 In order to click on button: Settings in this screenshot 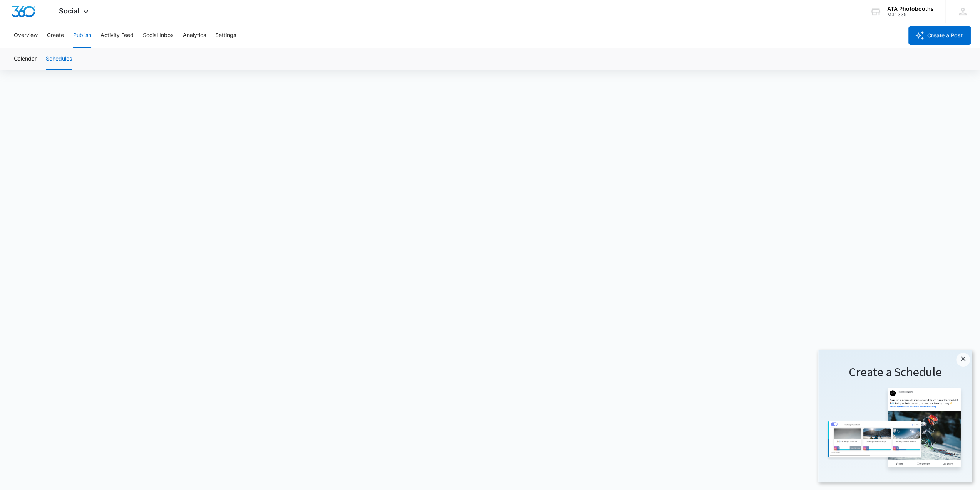, I will do `click(226, 35)`.